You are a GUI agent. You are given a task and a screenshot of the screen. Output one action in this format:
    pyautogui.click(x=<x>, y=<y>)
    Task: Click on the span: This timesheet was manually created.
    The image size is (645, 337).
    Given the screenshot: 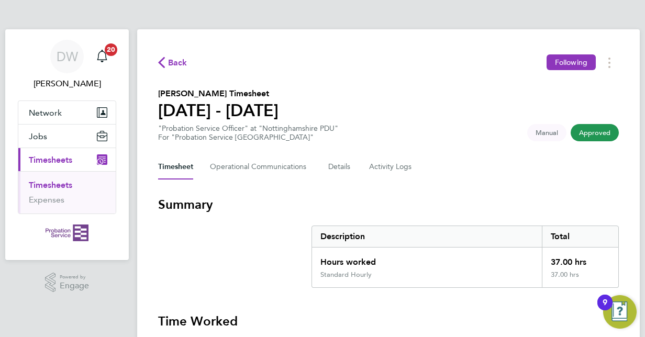 What is the action you would take?
    pyautogui.click(x=547, y=132)
    